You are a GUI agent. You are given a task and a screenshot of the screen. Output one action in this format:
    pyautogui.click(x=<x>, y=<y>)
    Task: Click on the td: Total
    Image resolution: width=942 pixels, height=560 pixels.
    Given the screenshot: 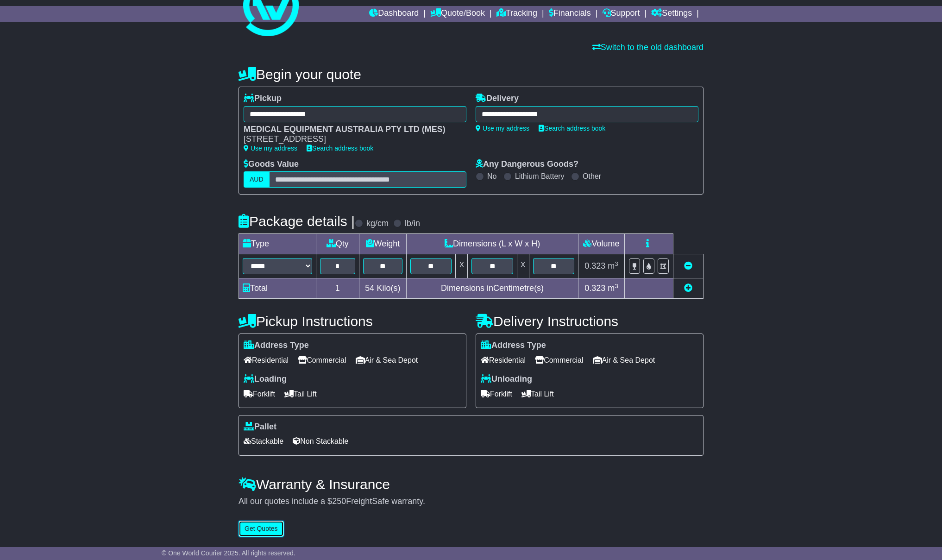 What is the action you would take?
    pyautogui.click(x=277, y=289)
    